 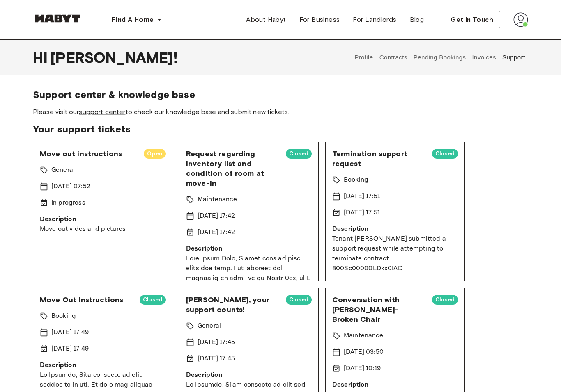 What do you see at coordinates (439, 57) in the screenshot?
I see `button: Pending Bookings` at bounding box center [439, 57].